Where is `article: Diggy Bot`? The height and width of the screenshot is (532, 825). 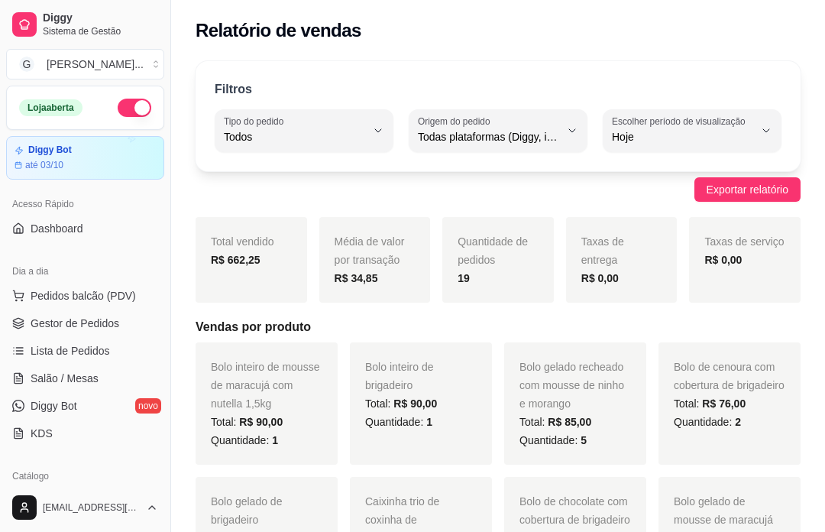 article: Diggy Bot is located at coordinates (50, 150).